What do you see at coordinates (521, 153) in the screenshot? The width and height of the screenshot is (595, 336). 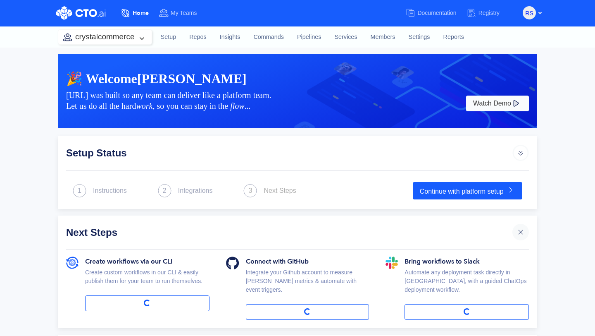 I see `img: arrow_icon_default.svg` at bounding box center [521, 153].